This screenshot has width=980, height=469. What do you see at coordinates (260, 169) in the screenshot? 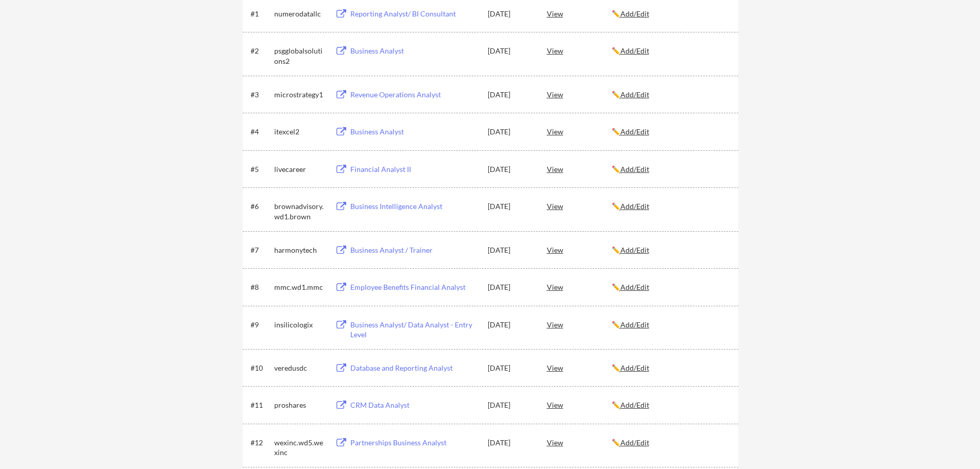
I see `div: #5` at bounding box center [260, 169].